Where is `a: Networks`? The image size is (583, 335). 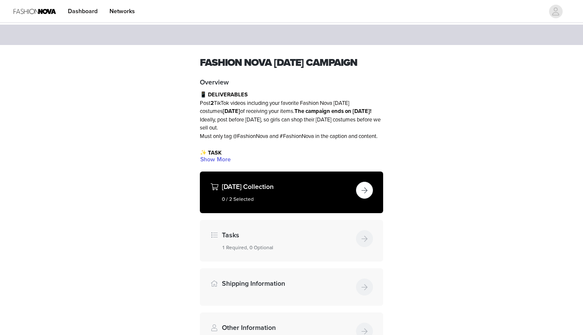 a: Networks is located at coordinates (122, 11).